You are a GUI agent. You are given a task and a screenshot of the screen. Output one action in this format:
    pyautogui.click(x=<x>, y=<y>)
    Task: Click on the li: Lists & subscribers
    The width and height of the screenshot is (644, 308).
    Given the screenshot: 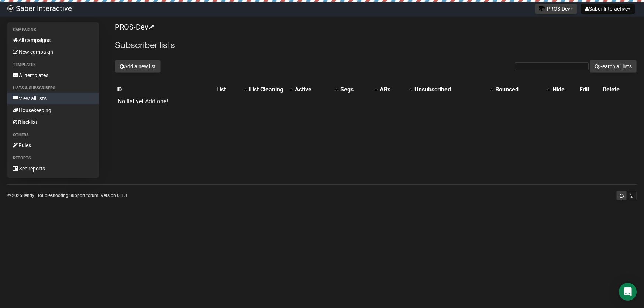 What is the action you would take?
    pyautogui.click(x=54, y=88)
    